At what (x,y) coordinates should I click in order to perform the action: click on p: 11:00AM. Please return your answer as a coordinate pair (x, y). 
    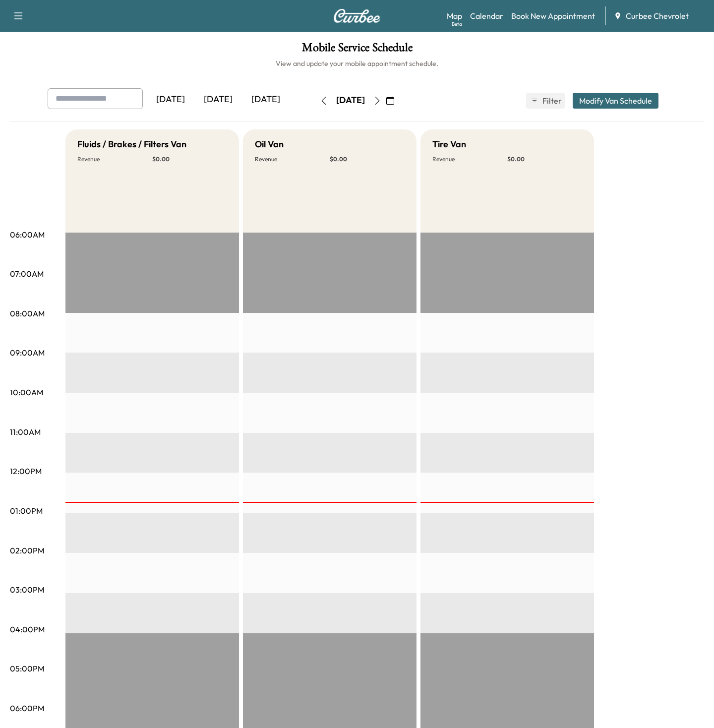
    Looking at the image, I should click on (26, 432).